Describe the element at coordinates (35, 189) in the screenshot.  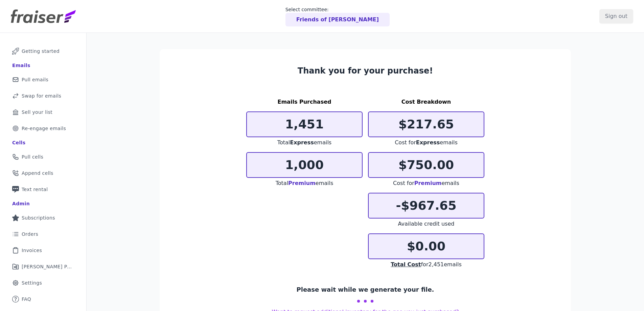
I see `span: Text rental` at that location.